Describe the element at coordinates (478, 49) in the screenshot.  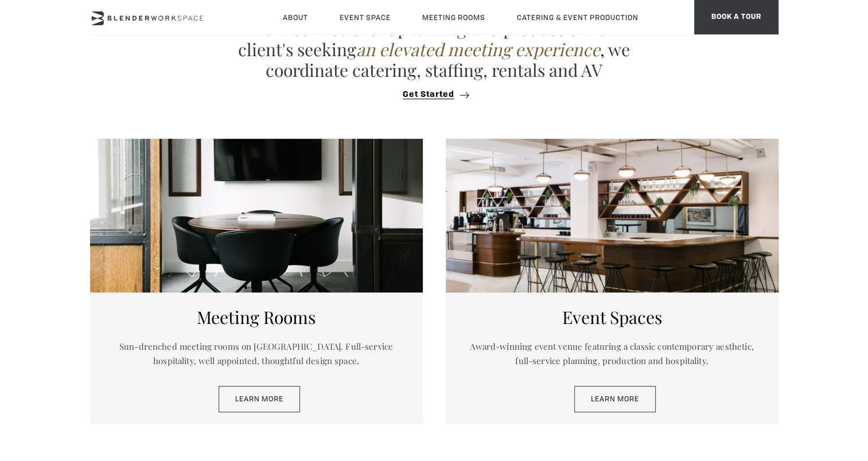
I see `em: an elevated meeting experience` at that location.